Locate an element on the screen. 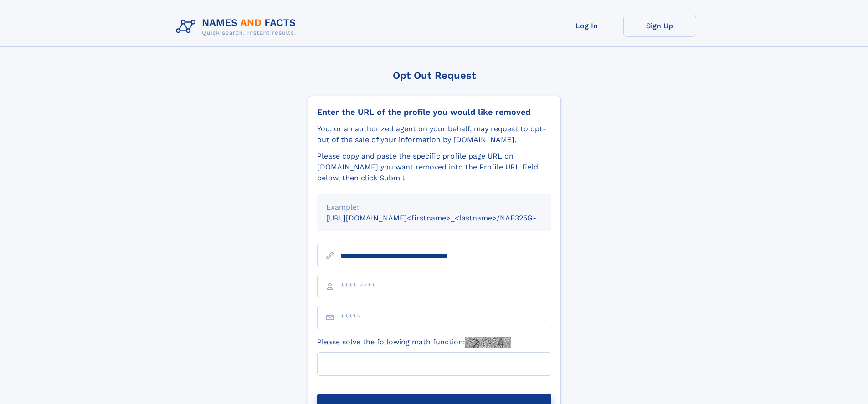 The image size is (868, 404). a: Log In is located at coordinates (587, 25).